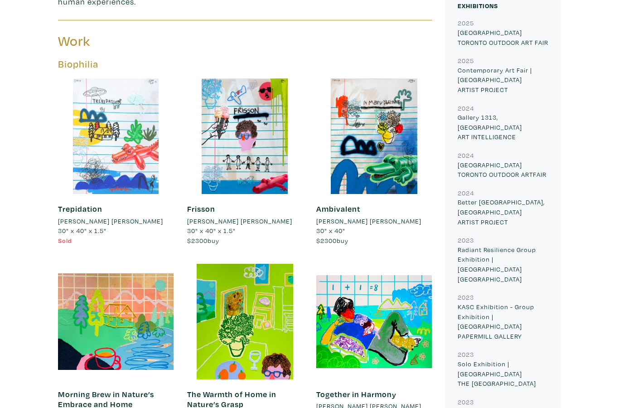  What do you see at coordinates (65, 240) in the screenshot?
I see `span: Sold` at bounding box center [65, 240].